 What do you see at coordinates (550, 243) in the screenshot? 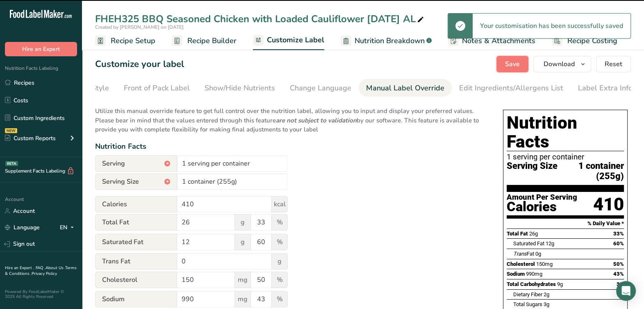
I see `span: 12g` at bounding box center [550, 243].